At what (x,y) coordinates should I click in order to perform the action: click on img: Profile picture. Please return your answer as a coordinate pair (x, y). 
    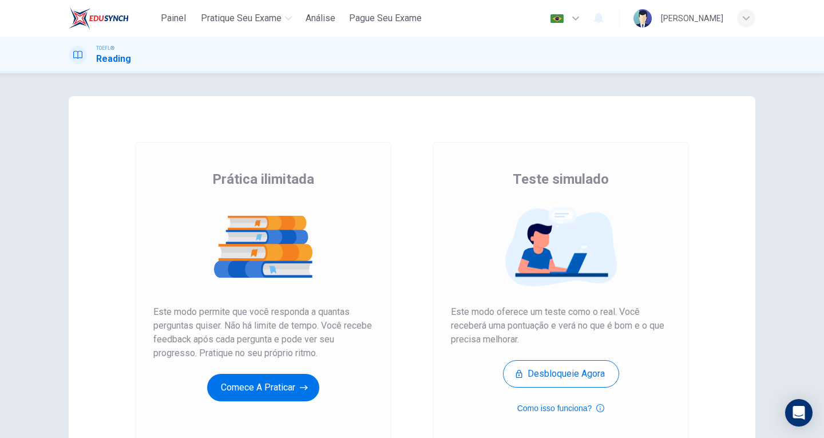
    Looking at the image, I should click on (642, 18).